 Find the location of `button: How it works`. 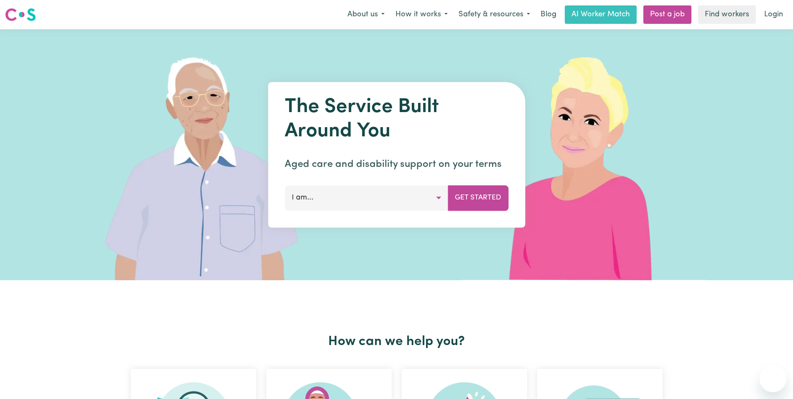

button: How it works is located at coordinates (421, 15).